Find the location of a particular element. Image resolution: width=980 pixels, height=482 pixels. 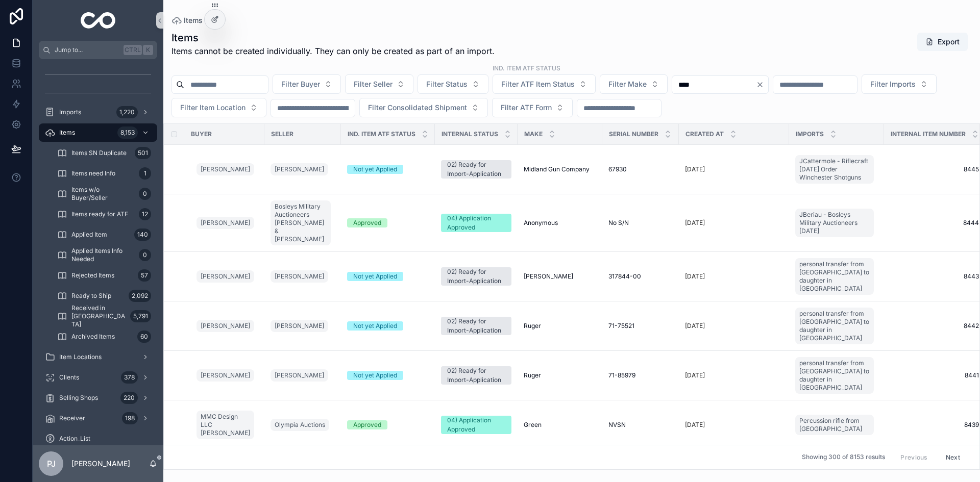

span: Filter Consolidated Shipment is located at coordinates (418, 107).